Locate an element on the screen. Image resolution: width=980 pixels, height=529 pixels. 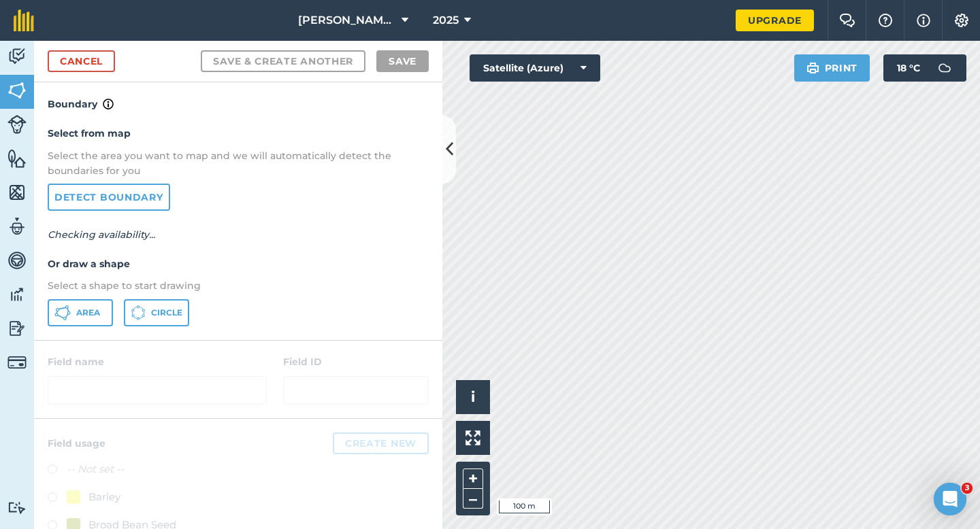
button: i is located at coordinates (473, 397).